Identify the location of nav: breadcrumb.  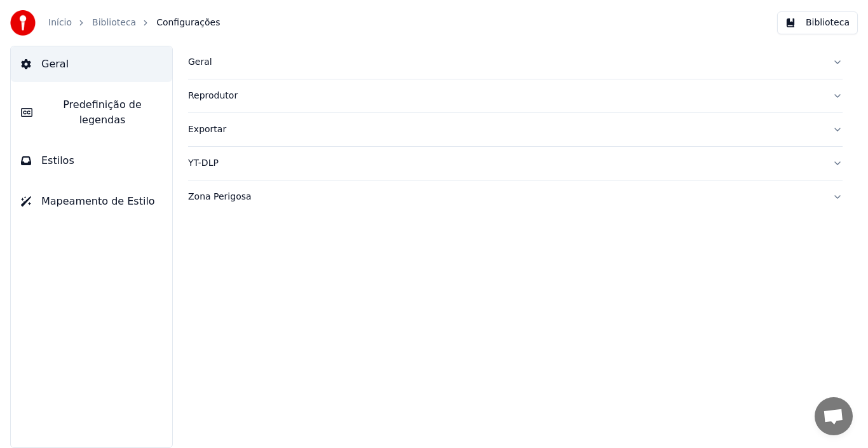
(134, 23).